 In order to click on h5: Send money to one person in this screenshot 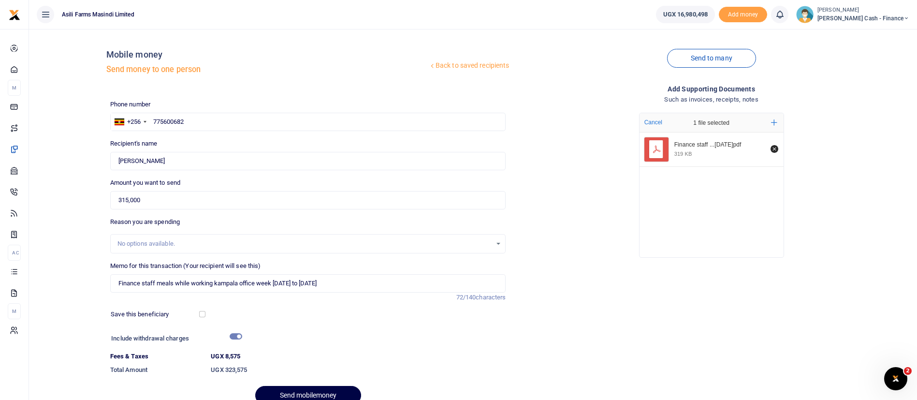, I will do `click(267, 70)`.